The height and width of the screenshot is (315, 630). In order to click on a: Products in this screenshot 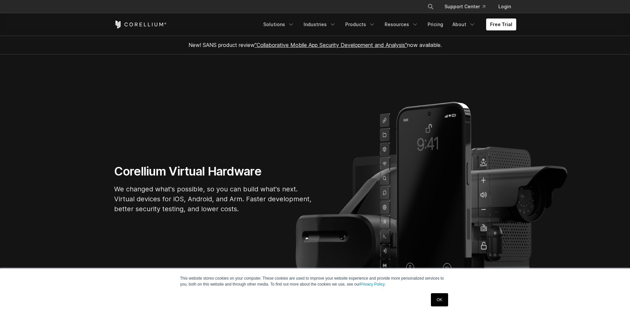, I will do `click(360, 24)`.